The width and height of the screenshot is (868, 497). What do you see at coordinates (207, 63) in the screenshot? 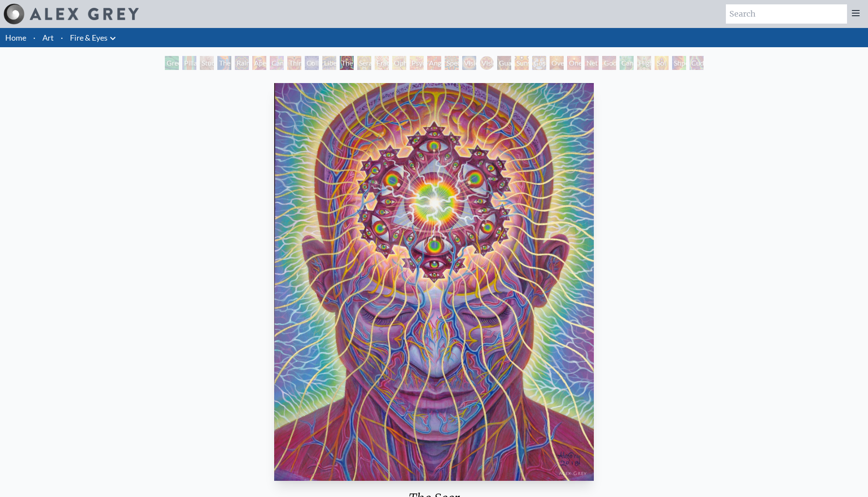
I see `div: Study for the Great Turn` at bounding box center [207, 63].